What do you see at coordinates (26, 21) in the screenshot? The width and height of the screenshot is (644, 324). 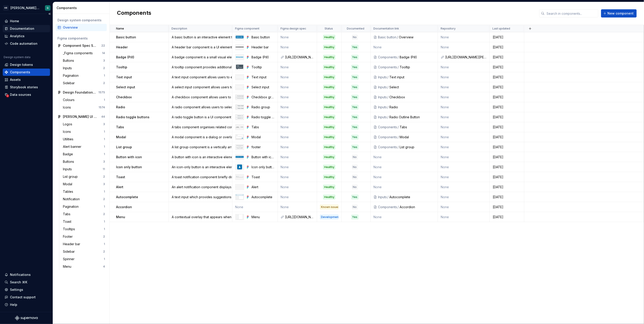 I see `a: Home` at bounding box center [26, 21].